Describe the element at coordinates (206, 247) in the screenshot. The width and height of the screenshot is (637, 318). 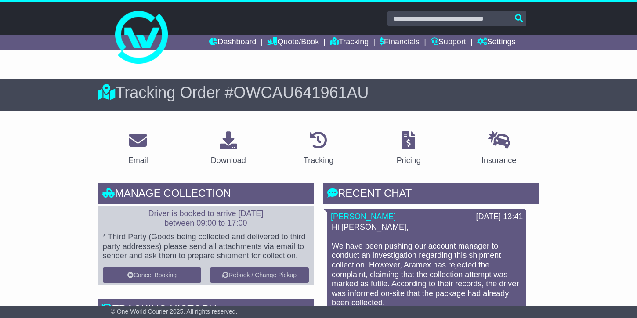
I see `p: * Third Party (Goods being collected and delivered to third party addresses) please send all atta...` at that location.